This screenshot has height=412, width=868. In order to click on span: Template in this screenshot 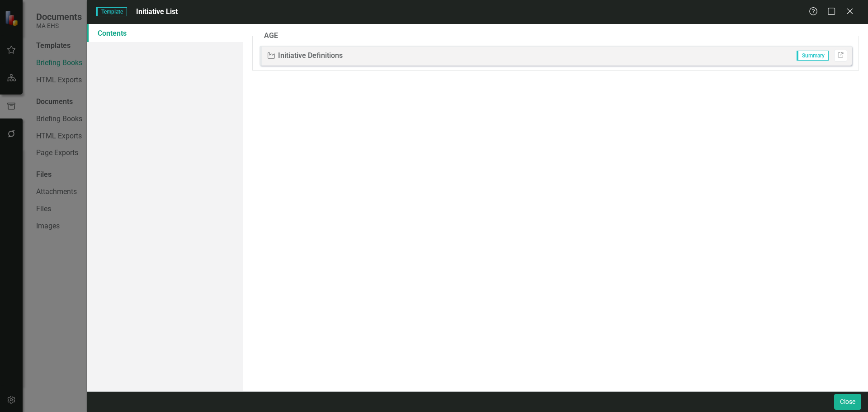, I will do `click(111, 12)`.